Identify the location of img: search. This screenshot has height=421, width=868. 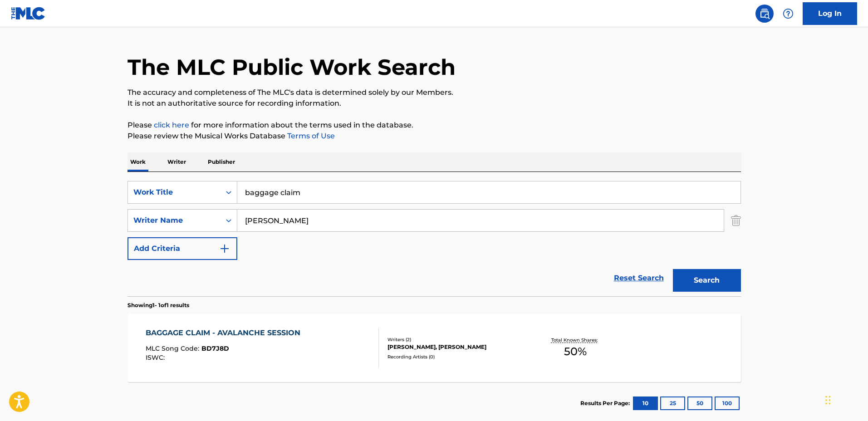
(765, 14).